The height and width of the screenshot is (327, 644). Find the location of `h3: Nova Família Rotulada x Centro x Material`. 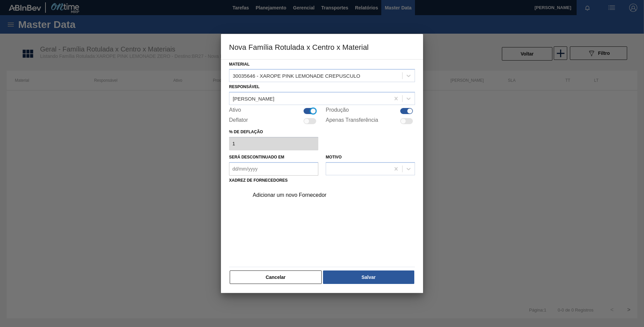

h3: Nova Família Rotulada x Centro x Material is located at coordinates (322, 47).